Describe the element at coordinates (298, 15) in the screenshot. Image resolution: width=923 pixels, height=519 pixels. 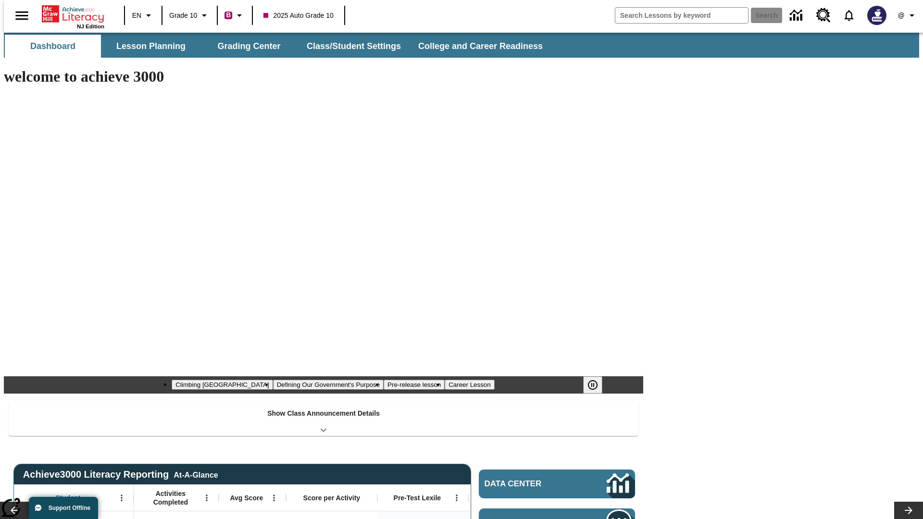
I see `span: 2025 Auto Grade 10` at that location.